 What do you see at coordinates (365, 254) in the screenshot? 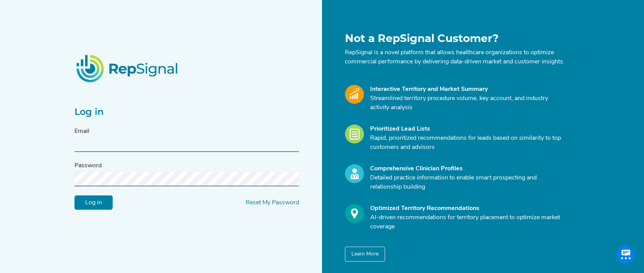
I see `button: Learn More` at bounding box center [365, 254].